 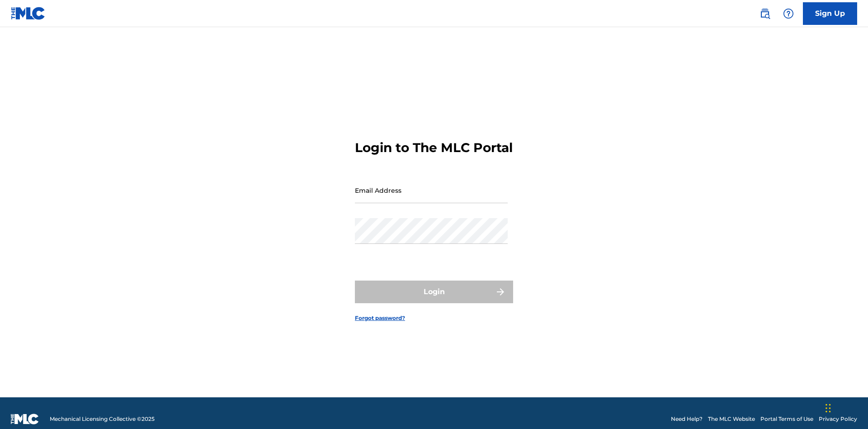 I want to click on h3: Login to The MLC Portal, so click(x=434, y=147).